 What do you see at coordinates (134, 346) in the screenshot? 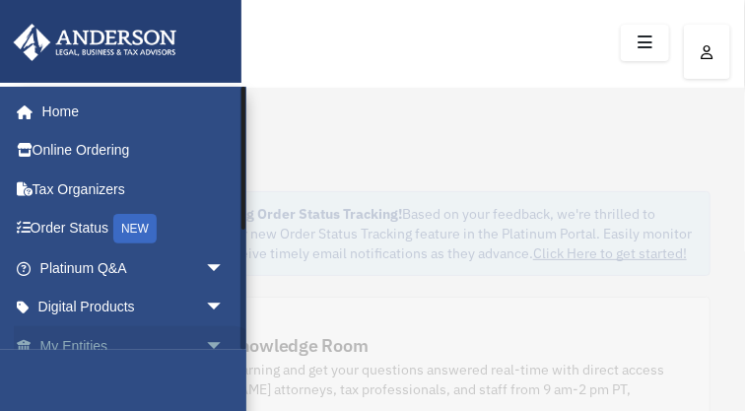
I see `a: My Entitiesarrow_drop_down` at bounding box center [134, 346].